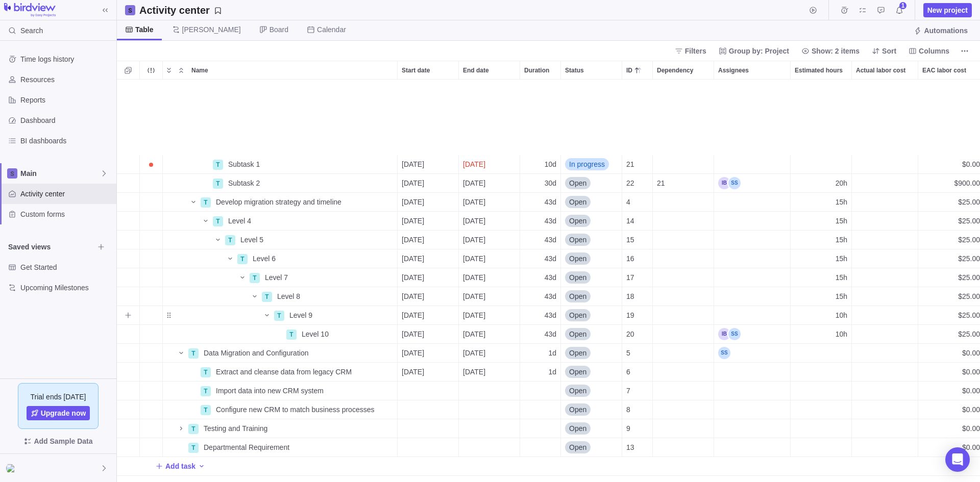 The width and height of the screenshot is (980, 482). I want to click on span: New project, so click(947, 10).